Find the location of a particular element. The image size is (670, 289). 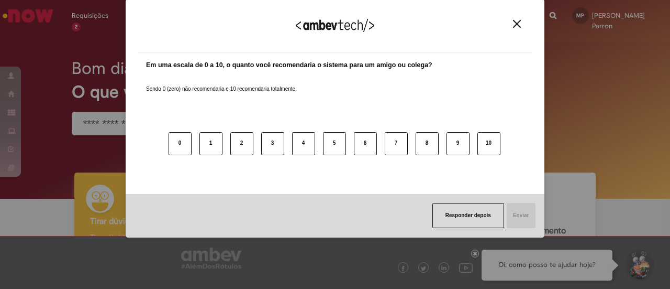

button: 9 is located at coordinates (458, 143).